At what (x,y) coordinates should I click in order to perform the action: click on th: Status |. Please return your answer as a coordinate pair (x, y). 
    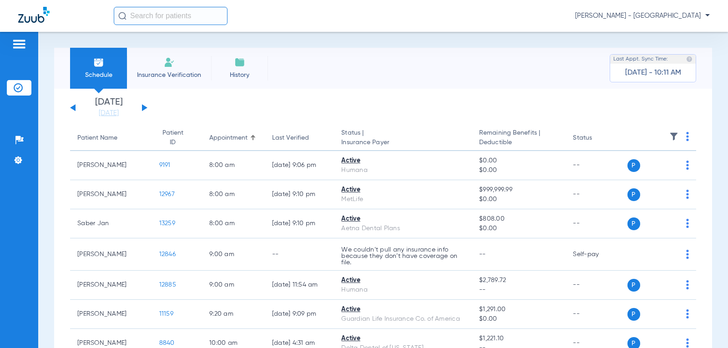
    Looking at the image, I should click on (403, 138).